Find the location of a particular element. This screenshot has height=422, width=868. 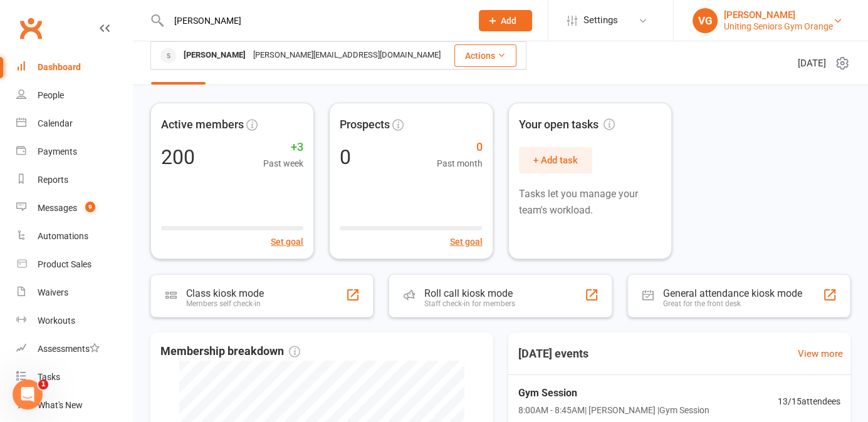

a: Messages 9 is located at coordinates (74, 208).